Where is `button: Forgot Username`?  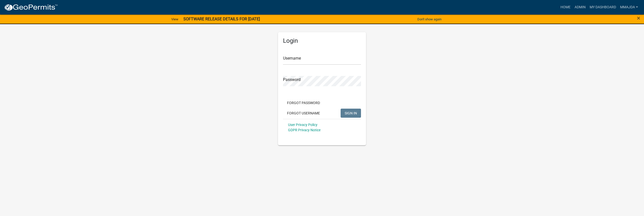
button: Forgot Username is located at coordinates (304, 113).